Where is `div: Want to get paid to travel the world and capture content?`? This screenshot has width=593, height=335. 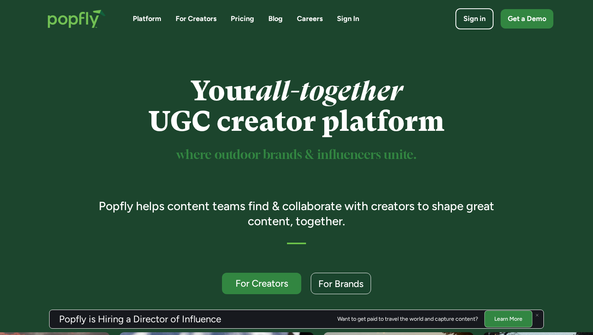
div: Want to get paid to travel the world and capture content? is located at coordinates (407, 319).